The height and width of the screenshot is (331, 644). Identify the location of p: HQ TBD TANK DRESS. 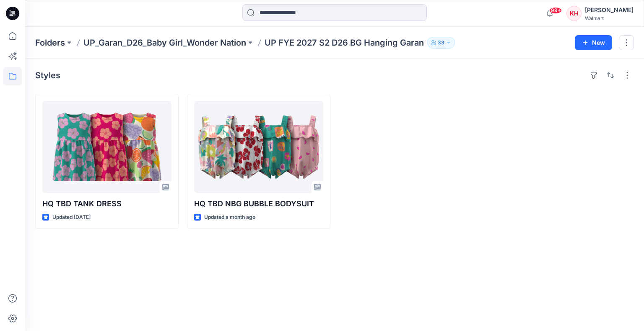
(107, 204).